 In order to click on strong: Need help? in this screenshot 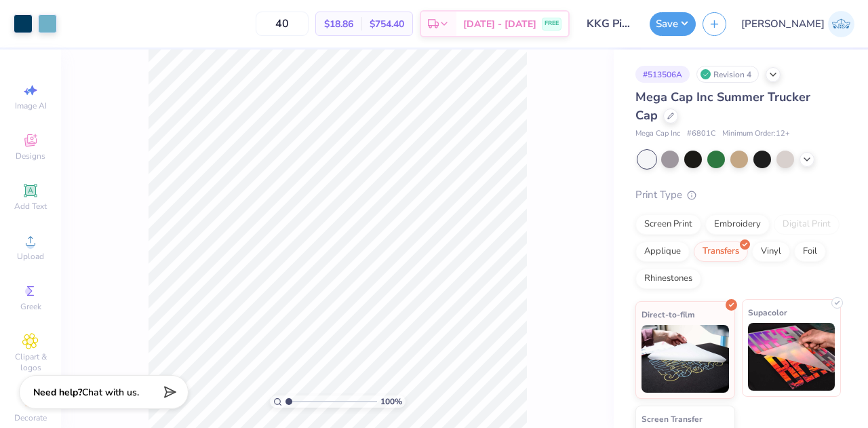, I will do `click(58, 392)`.